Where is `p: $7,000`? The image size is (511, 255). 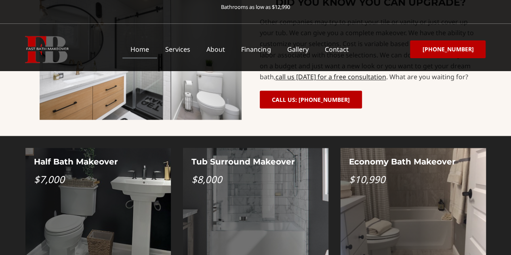 p: $7,000 is located at coordinates (98, 179).